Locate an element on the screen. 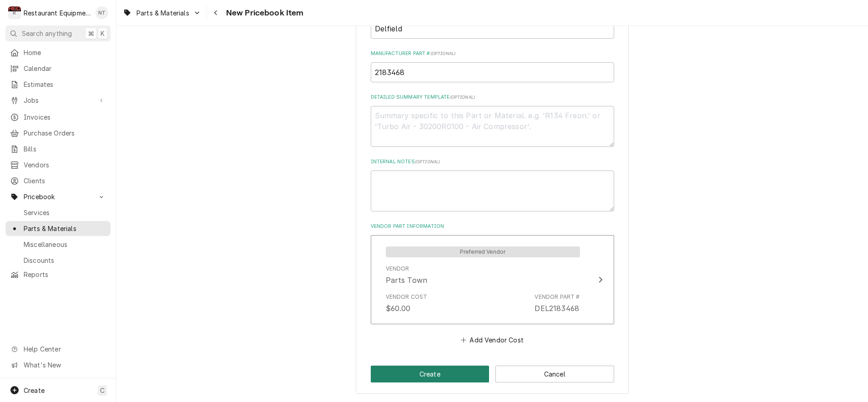 This screenshot has width=868, height=402. div: Nick Tussey's Avatar is located at coordinates (102, 13).